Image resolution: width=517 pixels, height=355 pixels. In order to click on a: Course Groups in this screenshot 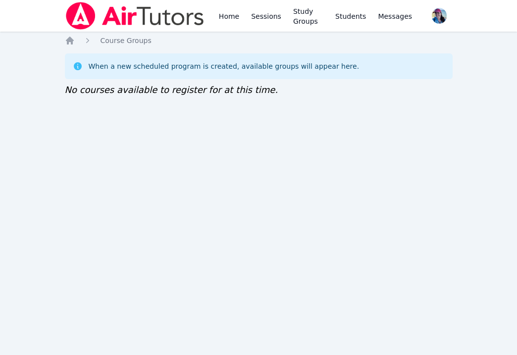, I will do `click(126, 41)`.